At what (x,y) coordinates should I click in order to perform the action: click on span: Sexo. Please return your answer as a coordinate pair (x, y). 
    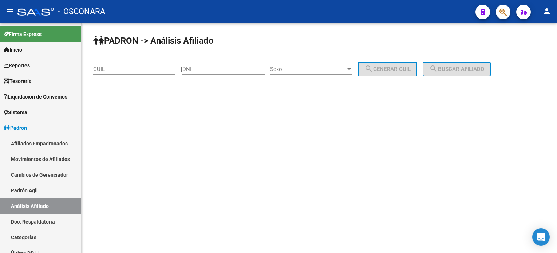
    Looking at the image, I should click on (308, 69).